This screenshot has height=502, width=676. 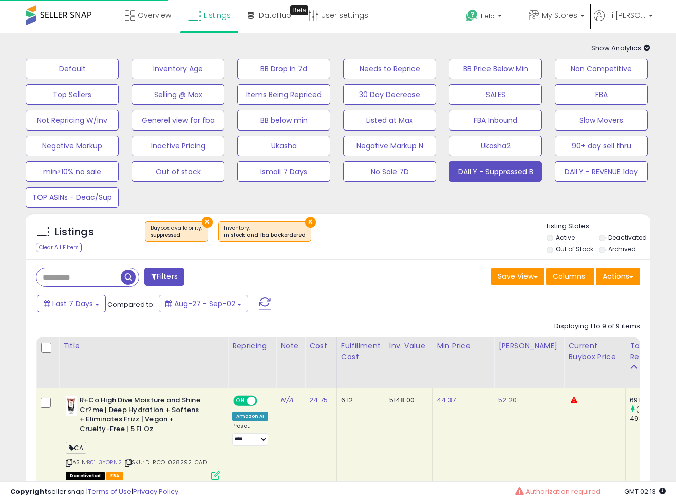 I want to click on button: Negative Markup N, so click(x=389, y=146).